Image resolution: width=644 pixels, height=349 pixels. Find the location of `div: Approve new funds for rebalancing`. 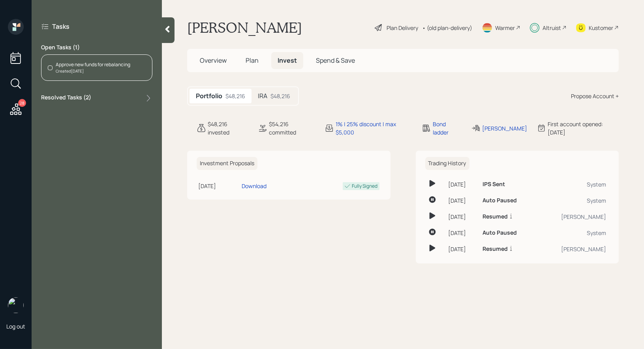

div: Approve new funds for rebalancing is located at coordinates (93, 65).